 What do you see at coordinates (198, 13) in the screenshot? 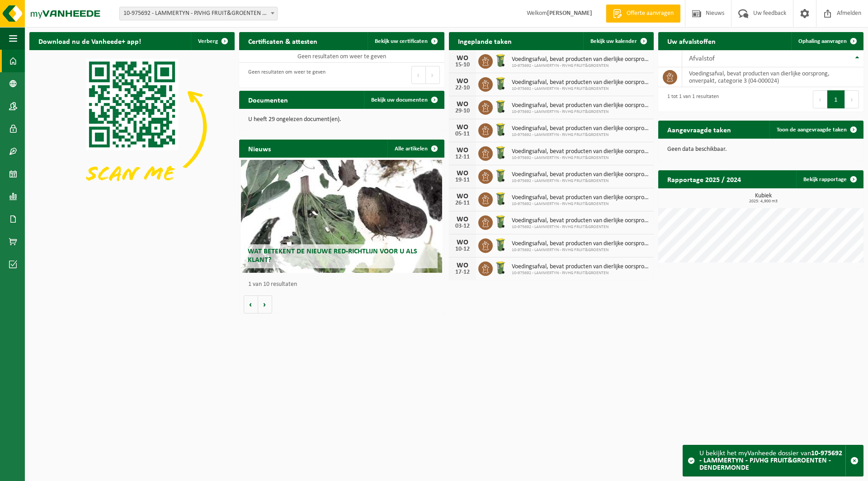
I see `span: 10-975692 - LAMMERTYN - PJVHG FRUIT&GROENTEN - DENDERMONDE` at bounding box center [198, 13].